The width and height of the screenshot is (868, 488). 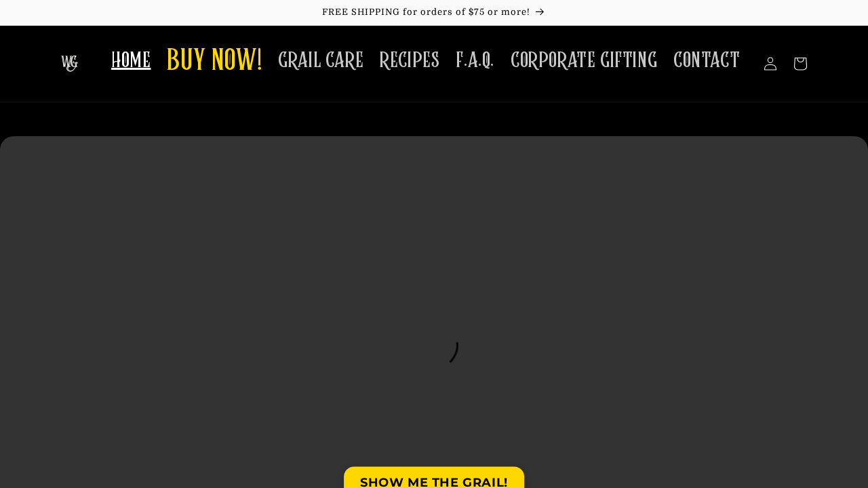 I want to click on a: F.A.Q., so click(x=475, y=60).